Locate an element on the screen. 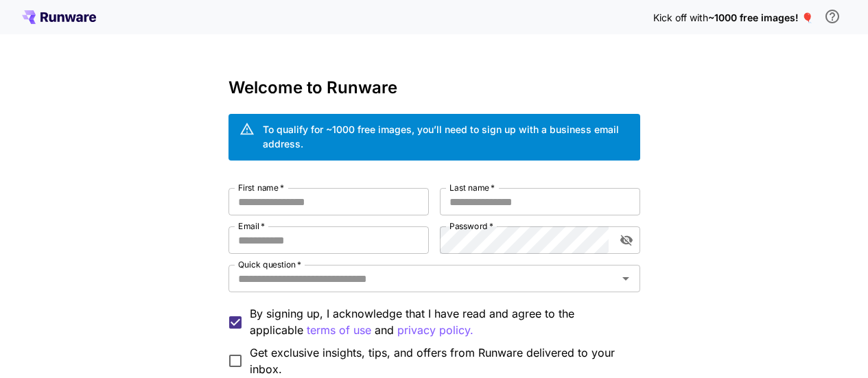  button: Open is located at coordinates (626, 278).